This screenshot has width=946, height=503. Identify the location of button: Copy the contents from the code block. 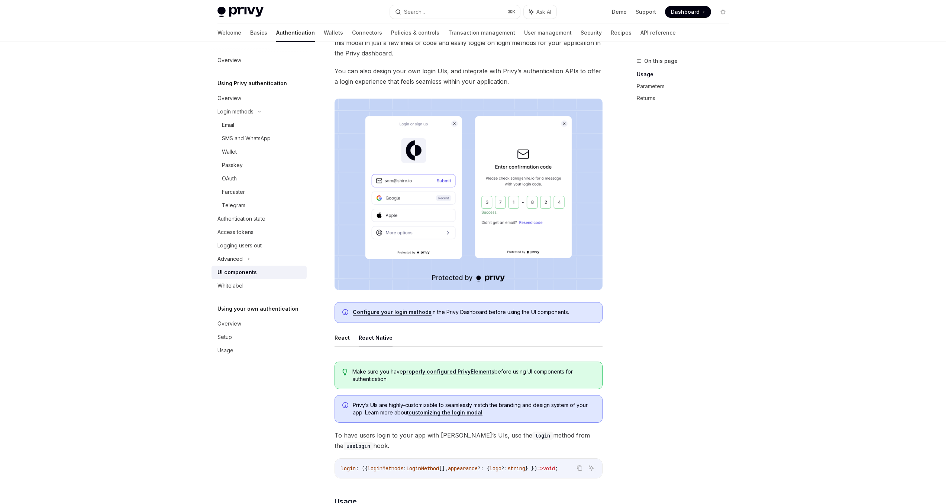
(580, 468).